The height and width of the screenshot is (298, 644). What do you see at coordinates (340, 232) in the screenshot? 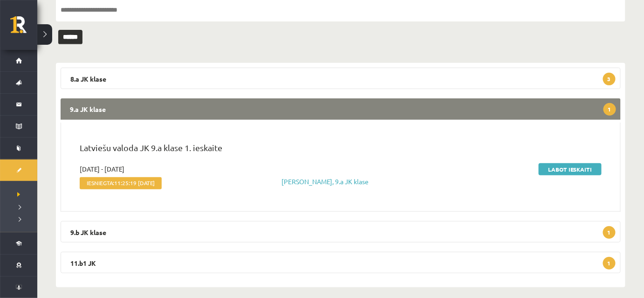
I see `legend: 9.b JK klase` at bounding box center [340, 232].